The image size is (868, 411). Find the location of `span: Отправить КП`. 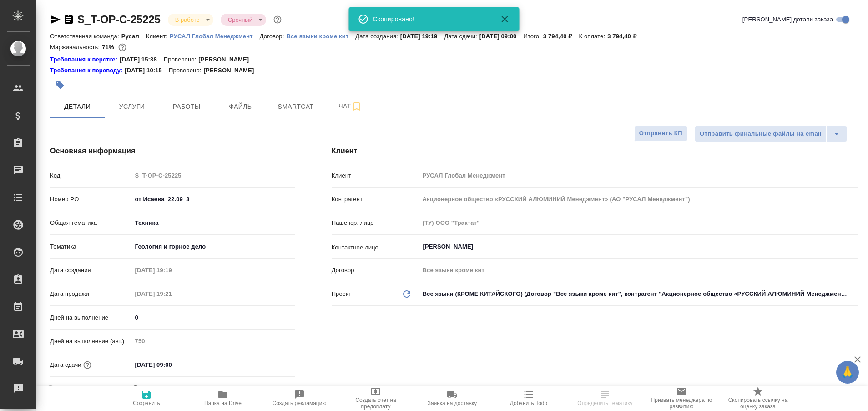

span: Отправить КП is located at coordinates (661, 133).